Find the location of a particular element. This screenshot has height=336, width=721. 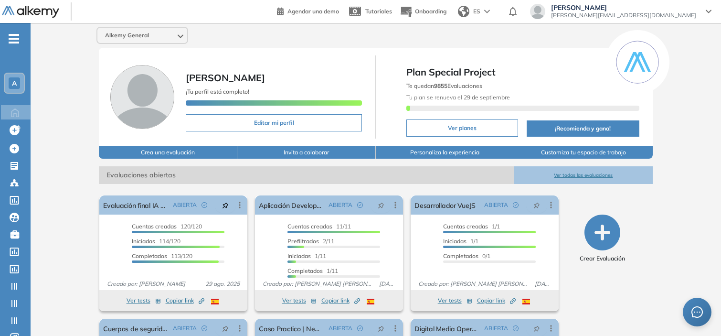

img: arrow is located at coordinates (487, 11).